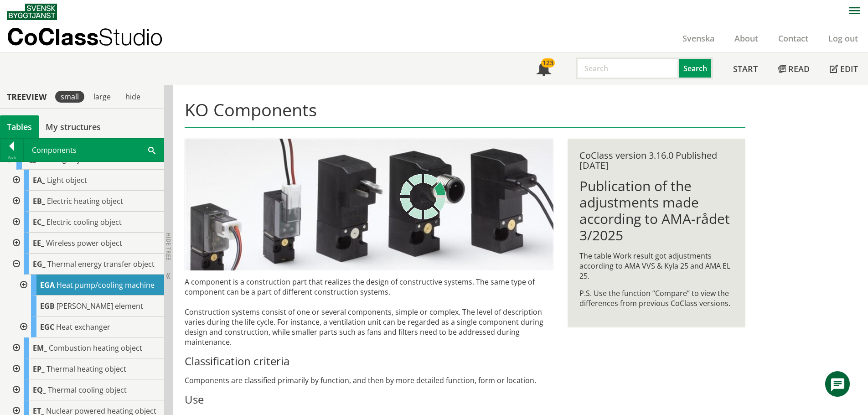 The height and width of the screenshot is (415, 868). What do you see at coordinates (369, 204) in the screenshot?
I see `img: pilotventiler.jpg` at bounding box center [369, 204].